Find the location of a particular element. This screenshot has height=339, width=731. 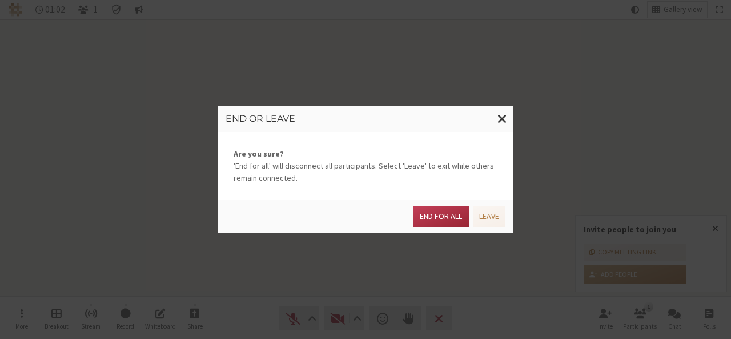

button: End for all is located at coordinates (441, 216).